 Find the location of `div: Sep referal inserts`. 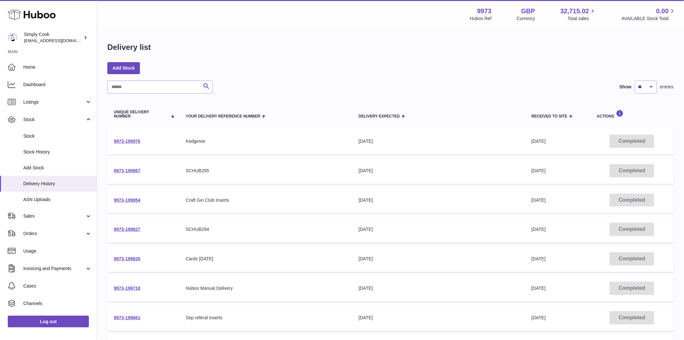

div: Sep referal inserts is located at coordinates (266, 317).